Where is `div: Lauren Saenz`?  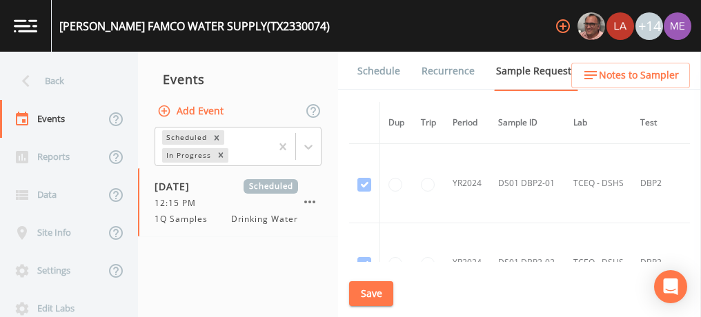
div: Lauren Saenz is located at coordinates (620, 26).